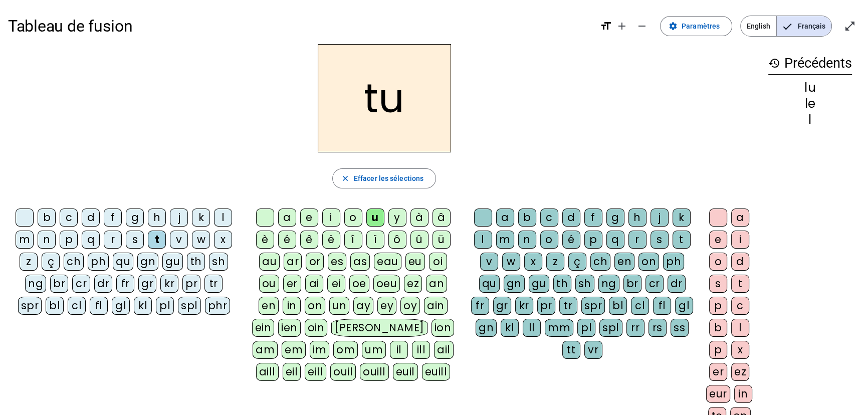  I want to click on div: aill, so click(267, 373).